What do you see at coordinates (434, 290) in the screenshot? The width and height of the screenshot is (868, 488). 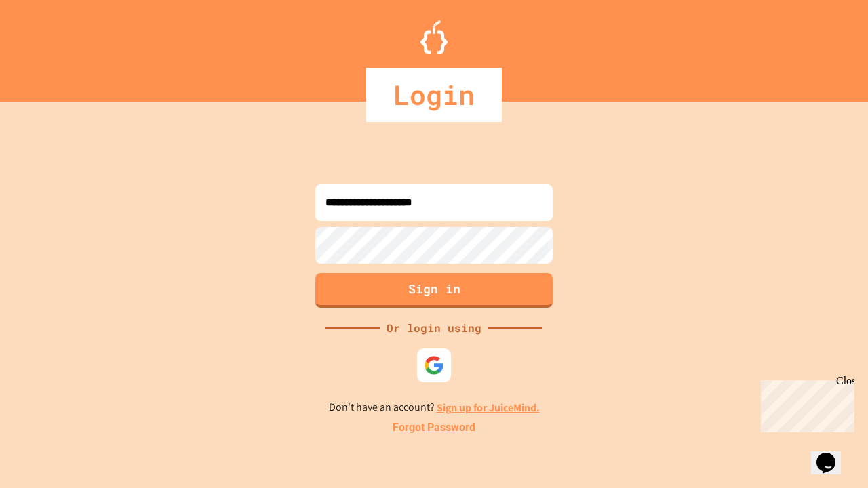 I see `button: Sign in` at bounding box center [434, 290].